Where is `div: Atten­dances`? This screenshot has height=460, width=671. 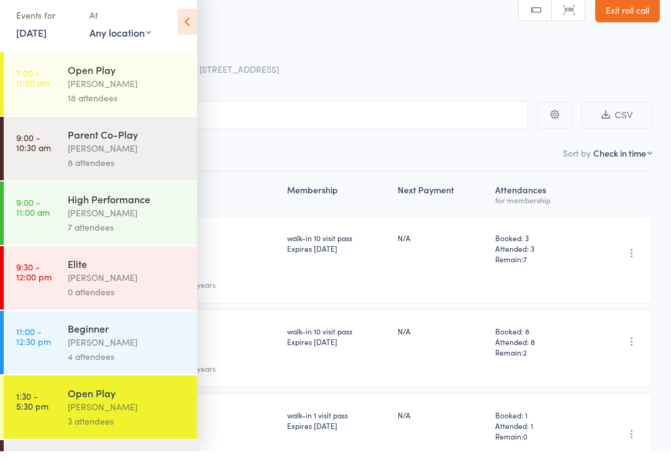 div: Atten­dances is located at coordinates (538, 202).